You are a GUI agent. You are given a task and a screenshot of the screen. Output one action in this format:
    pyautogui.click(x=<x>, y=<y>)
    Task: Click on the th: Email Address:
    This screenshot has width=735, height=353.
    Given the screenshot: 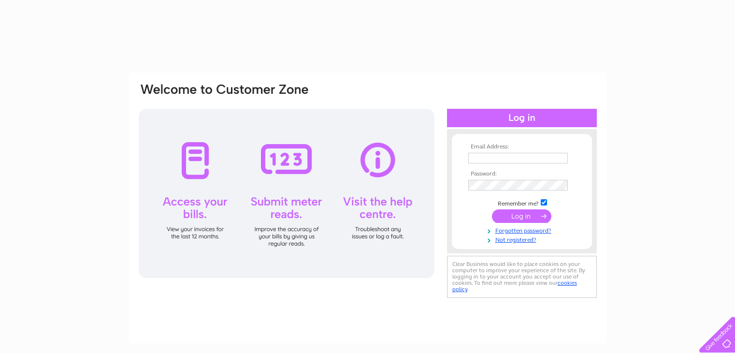 What is the action you would take?
    pyautogui.click(x=522, y=147)
    